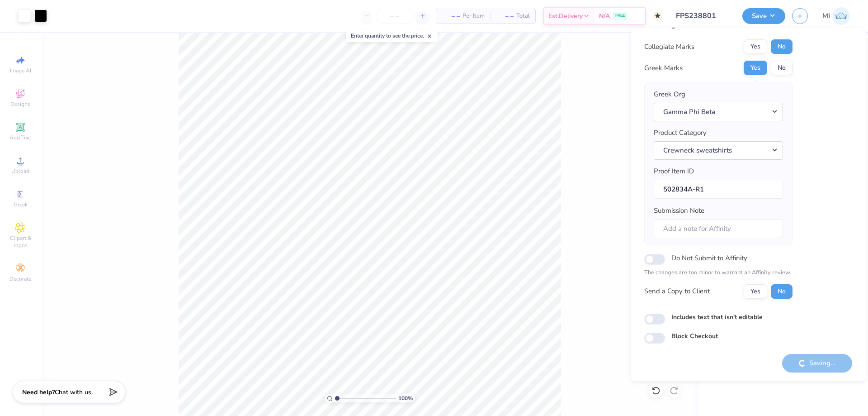 The height and width of the screenshot is (416, 868). I want to click on span: Decorate, so click(20, 279).